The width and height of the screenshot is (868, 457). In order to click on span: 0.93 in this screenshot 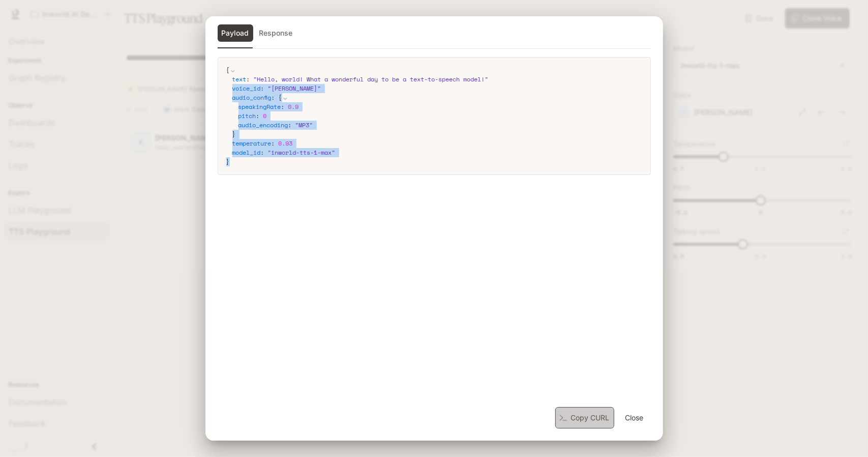, I will do `click(286, 143)`.